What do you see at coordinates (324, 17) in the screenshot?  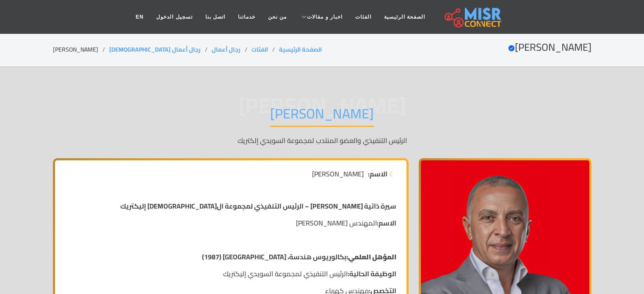 I see `span: اخبار و مقالات` at bounding box center [324, 17].